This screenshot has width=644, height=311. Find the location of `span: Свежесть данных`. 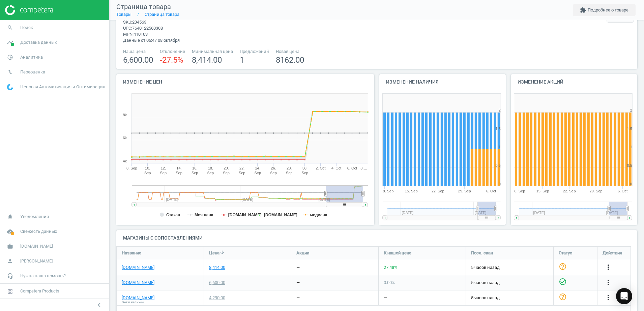

span: Свежесть данных is located at coordinates (39, 231).